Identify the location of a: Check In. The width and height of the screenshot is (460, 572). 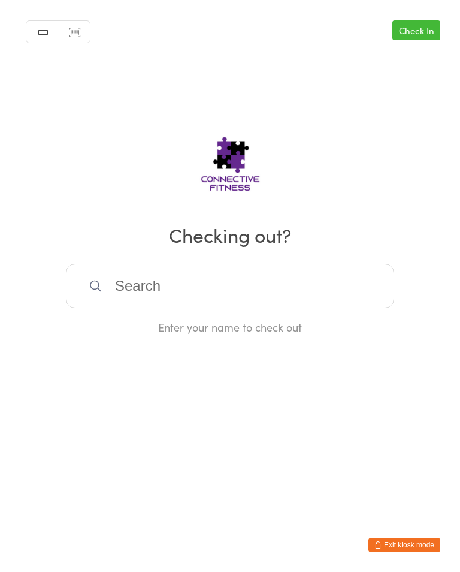
(417, 30).